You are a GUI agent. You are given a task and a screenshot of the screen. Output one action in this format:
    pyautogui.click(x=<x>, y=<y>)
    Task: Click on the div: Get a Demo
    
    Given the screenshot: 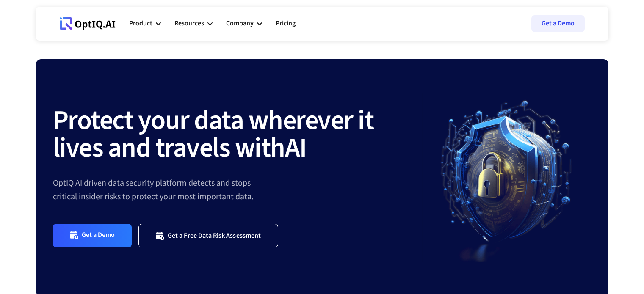 What is the action you would take?
    pyautogui.click(x=98, y=235)
    